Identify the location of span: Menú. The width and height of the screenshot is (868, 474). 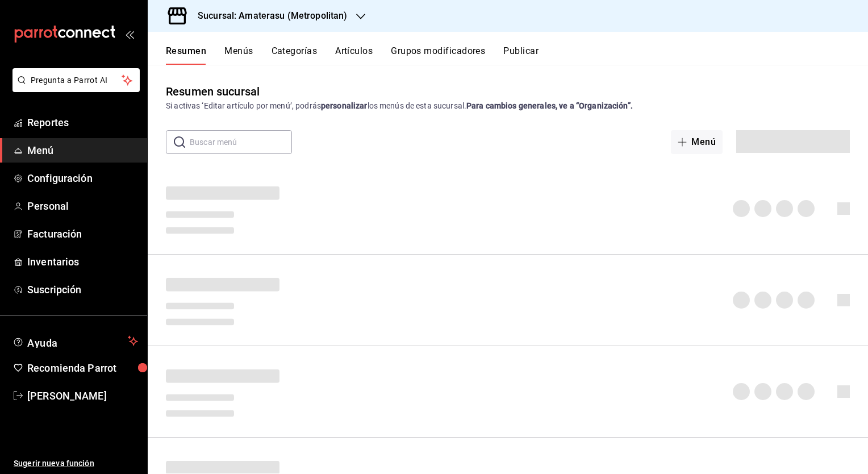
(82, 150).